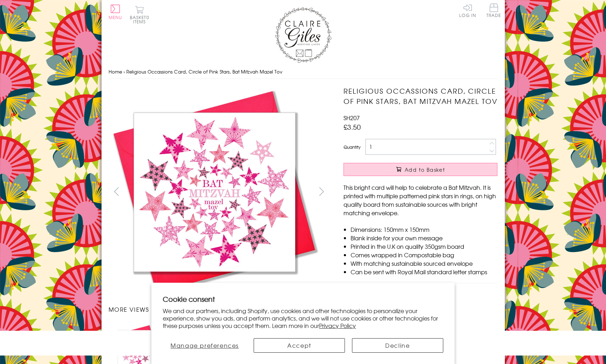 Image resolution: width=606 pixels, height=364 pixels. I want to click on span: Trade, so click(494, 10).